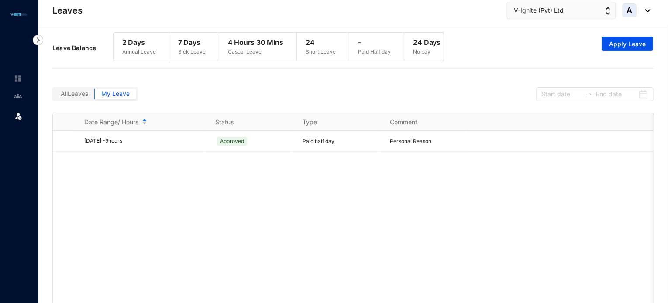 This screenshot has width=668, height=303. Describe the element at coordinates (341, 141) in the screenshot. I see `p: Paid half day` at that location.